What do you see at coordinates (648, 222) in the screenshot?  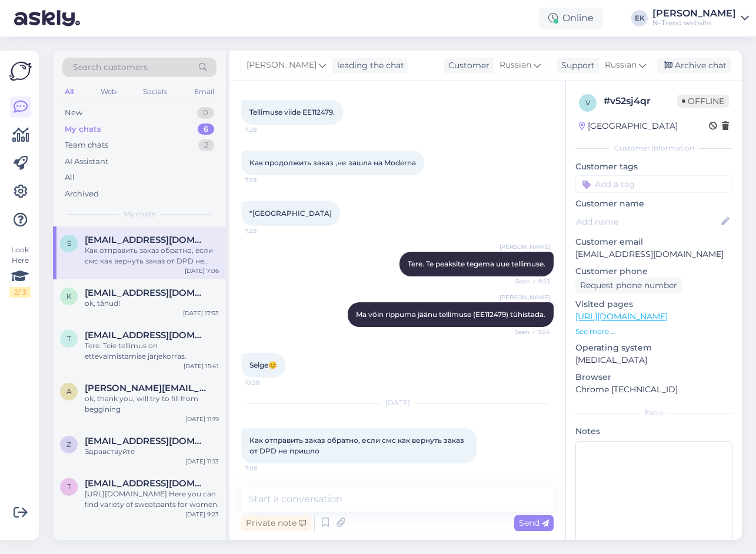 I see `input: Add name` at bounding box center [648, 222].